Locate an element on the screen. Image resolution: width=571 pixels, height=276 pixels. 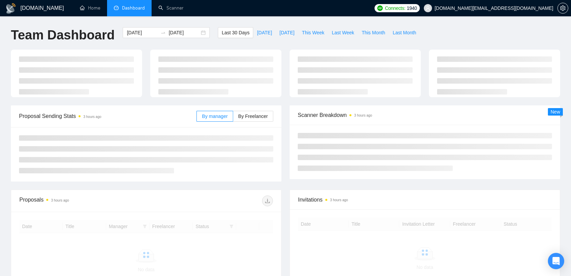
span: By Freelancer is located at coordinates (253, 116).